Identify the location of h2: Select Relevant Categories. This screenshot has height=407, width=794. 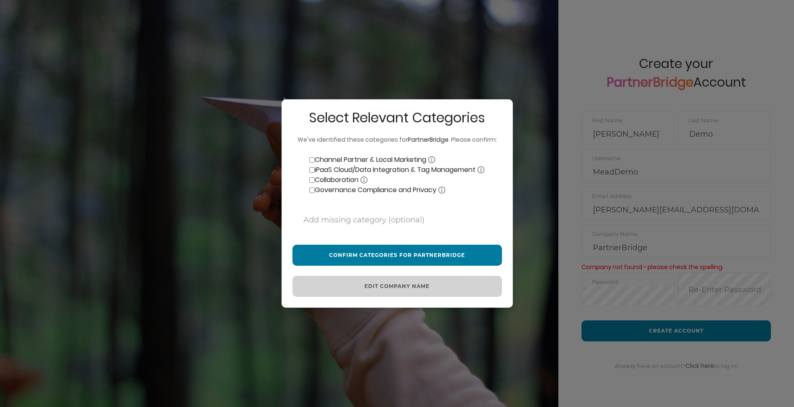
(397, 117).